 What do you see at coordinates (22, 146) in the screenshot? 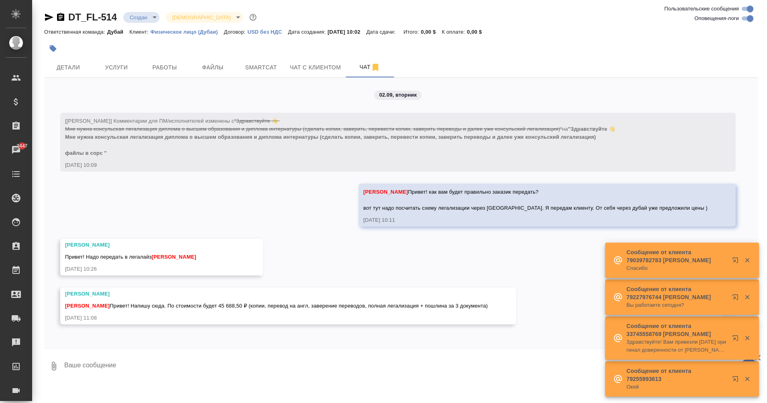
I see `span: 2447` at bounding box center [22, 146].